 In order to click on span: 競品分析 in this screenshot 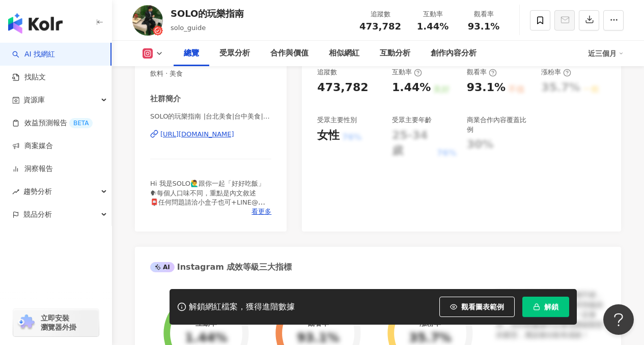, I will do `click(38, 214)`.